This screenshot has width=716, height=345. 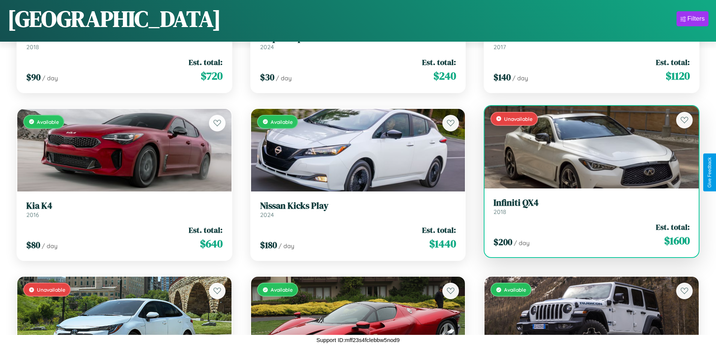 I want to click on a: Infiniti QX42018, so click(x=592, y=207).